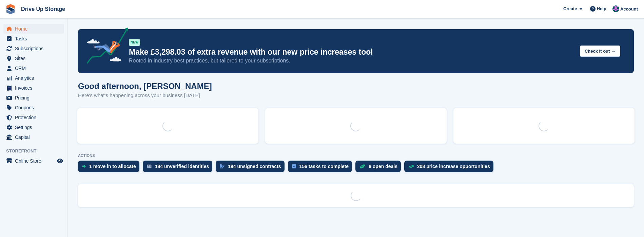 The height and width of the screenshot is (237, 644). Describe the element at coordinates (356, 156) in the screenshot. I see `p: ACTIONS` at that location.